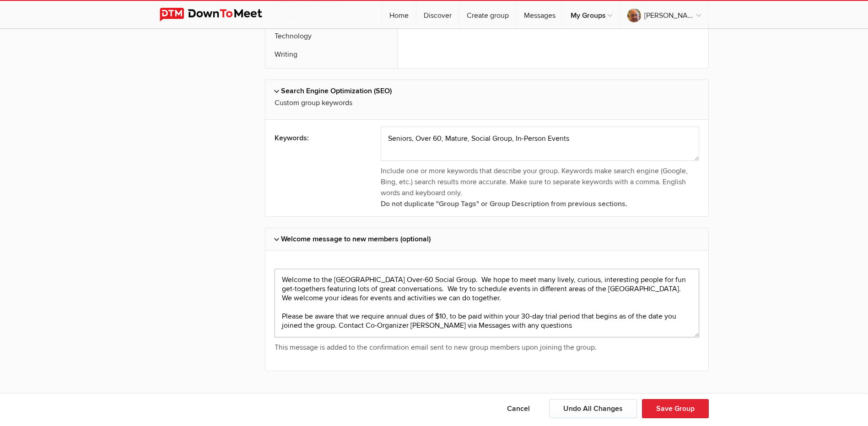  Describe the element at coordinates (518, 409) in the screenshot. I see `button: Cancel` at that location.